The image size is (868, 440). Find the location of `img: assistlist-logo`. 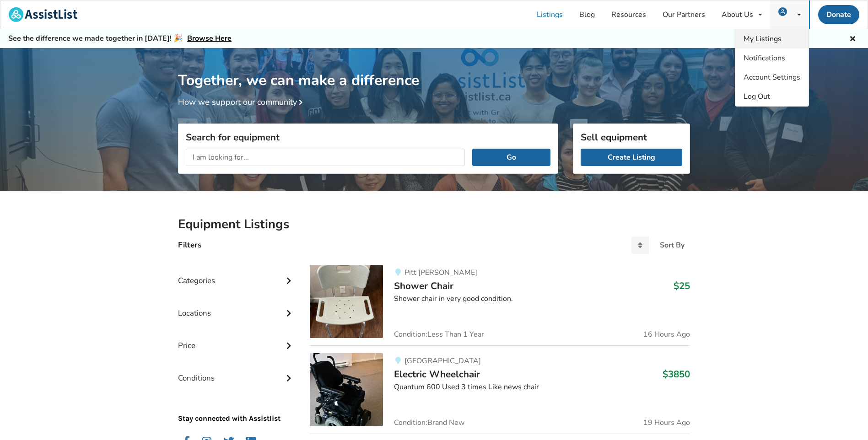

img: assistlist-logo is located at coordinates (43, 15).